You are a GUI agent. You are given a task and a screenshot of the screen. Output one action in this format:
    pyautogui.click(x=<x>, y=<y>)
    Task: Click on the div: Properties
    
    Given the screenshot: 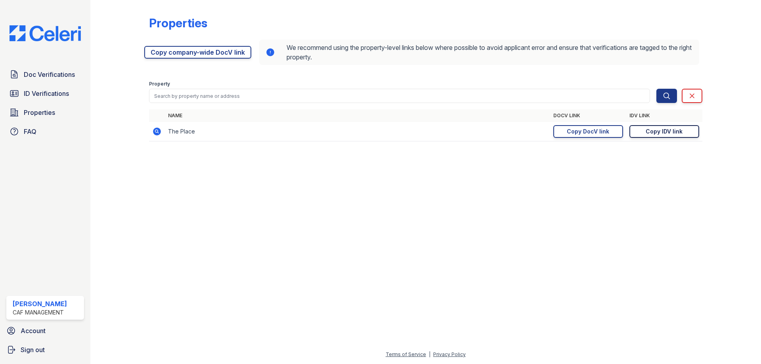 What is the action you would take?
    pyautogui.click(x=178, y=23)
    